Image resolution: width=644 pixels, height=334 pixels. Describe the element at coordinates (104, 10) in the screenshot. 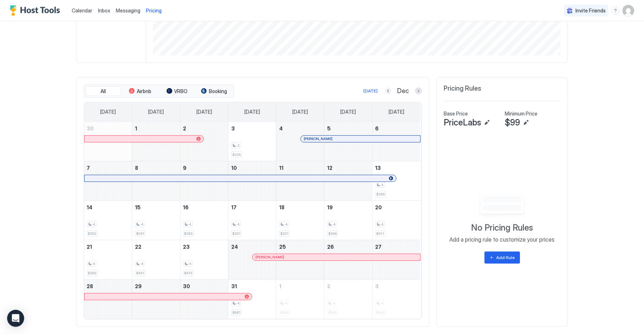

I see `span: Inbox` at that location.